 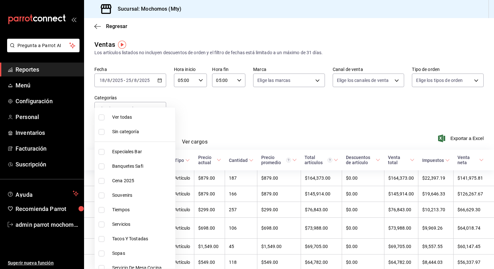 What do you see at coordinates (142, 195) in the screenshot?
I see `span: Souvenirs` at bounding box center [142, 195].